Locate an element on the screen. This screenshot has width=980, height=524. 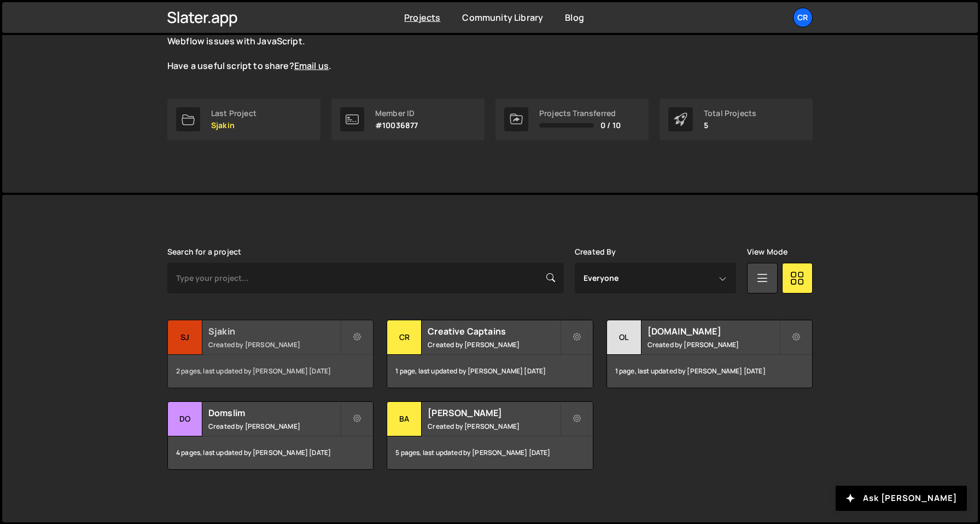
h2: Creative Captains is located at coordinates (493, 331).